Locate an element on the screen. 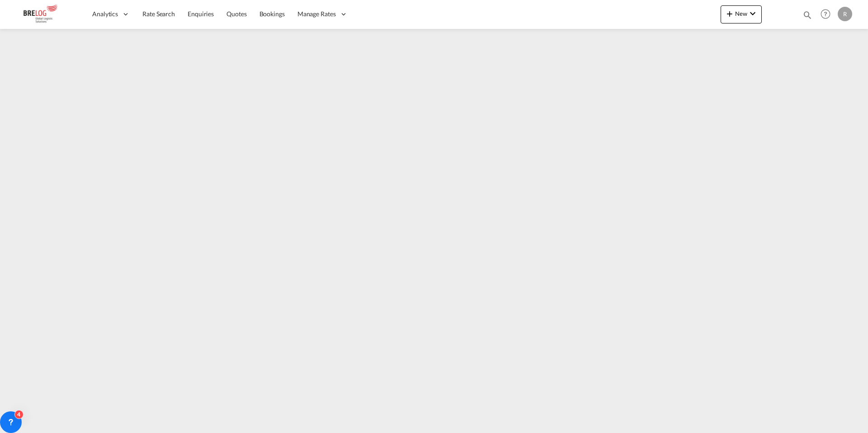 Image resolution: width=868 pixels, height=433 pixels. span: Analytics is located at coordinates (105, 14).